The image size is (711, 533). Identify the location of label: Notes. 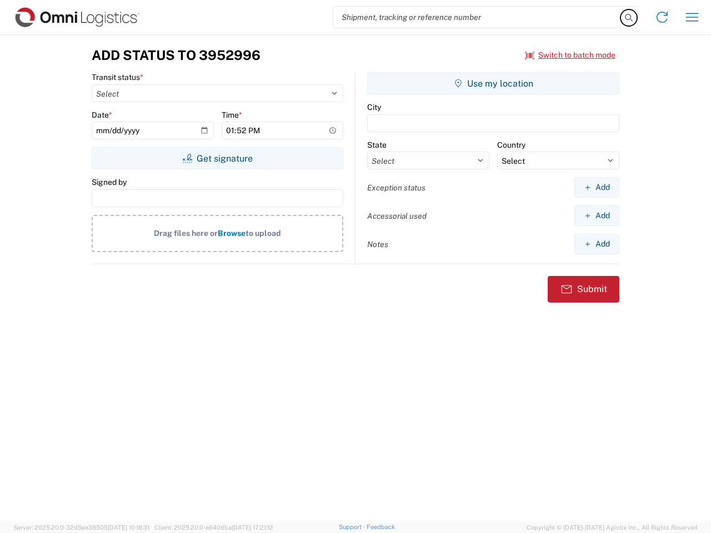
(378, 244).